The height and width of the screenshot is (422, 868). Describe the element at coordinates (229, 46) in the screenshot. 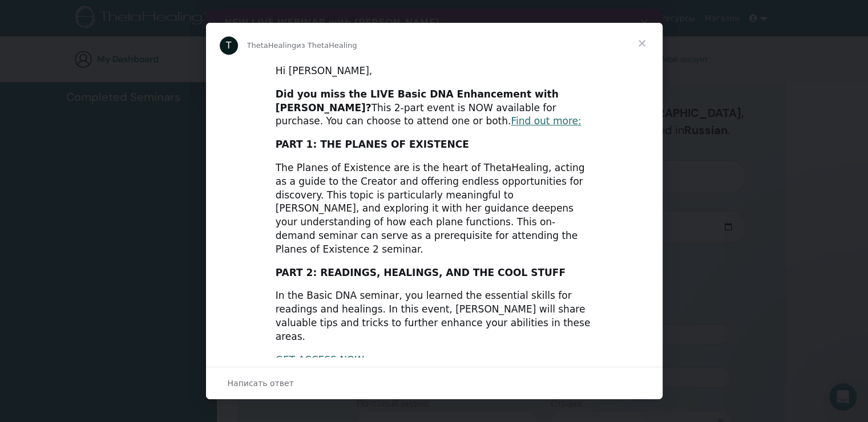

I see `div: Profile image for ThetaHealing` at that location.